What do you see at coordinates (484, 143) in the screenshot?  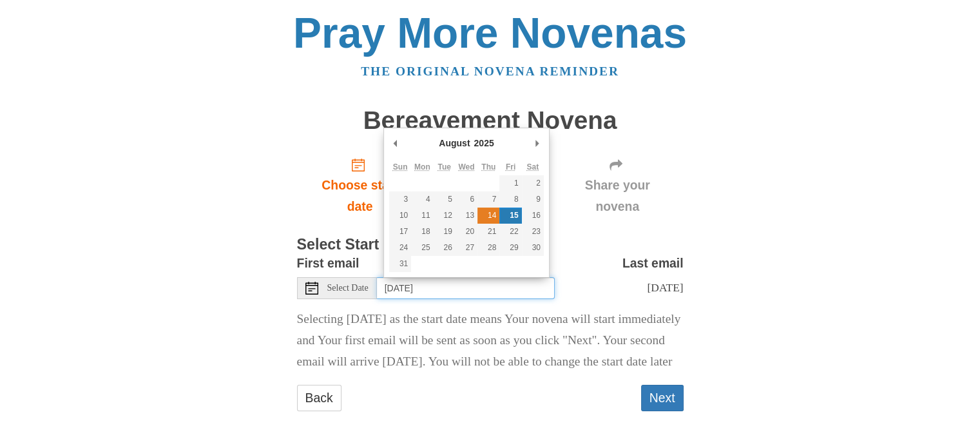 I see `div: 2025` at bounding box center [484, 143].